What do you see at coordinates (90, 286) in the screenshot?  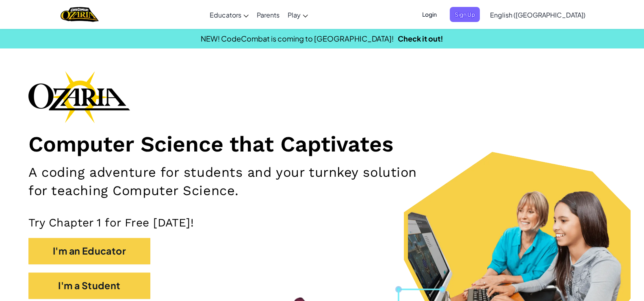 I see `button: I'm a Student` at bounding box center [90, 286].